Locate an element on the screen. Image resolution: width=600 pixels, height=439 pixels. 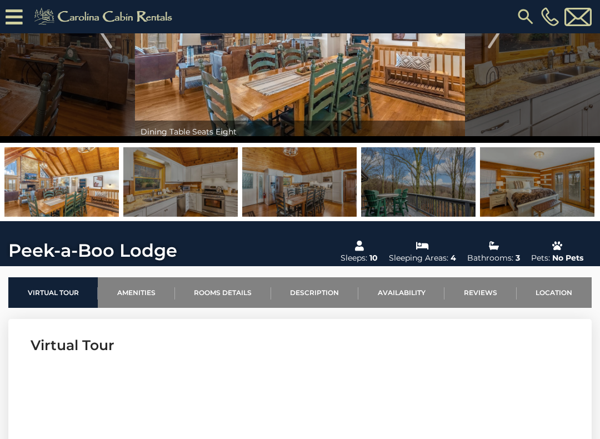
div: Dining Table Seats Eight is located at coordinates (300, 132).